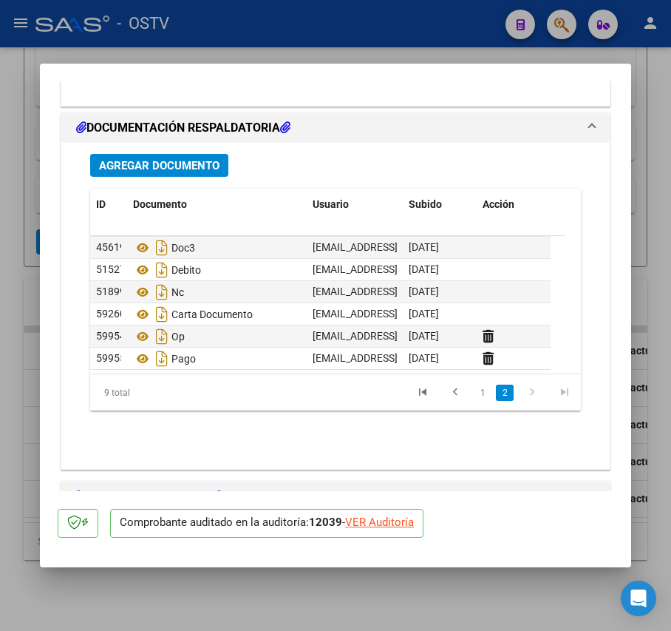  What do you see at coordinates (498, 204) in the screenshot?
I see `span: Acción` at bounding box center [498, 204].